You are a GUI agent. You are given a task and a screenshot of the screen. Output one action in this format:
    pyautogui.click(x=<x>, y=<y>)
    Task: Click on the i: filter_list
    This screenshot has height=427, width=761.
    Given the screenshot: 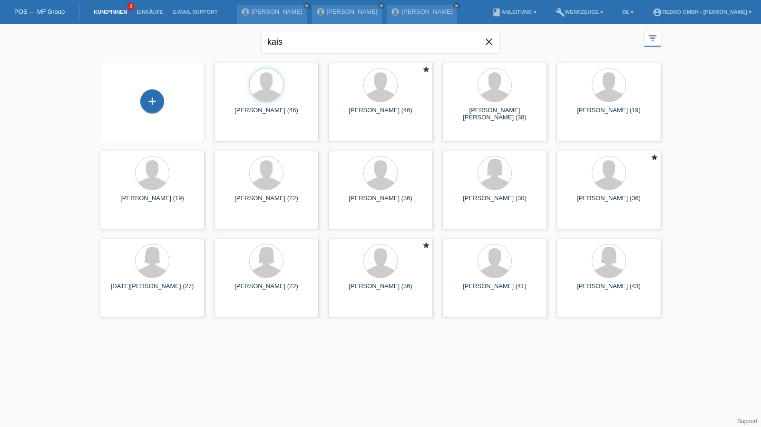 What is the action you would take?
    pyautogui.click(x=653, y=38)
    